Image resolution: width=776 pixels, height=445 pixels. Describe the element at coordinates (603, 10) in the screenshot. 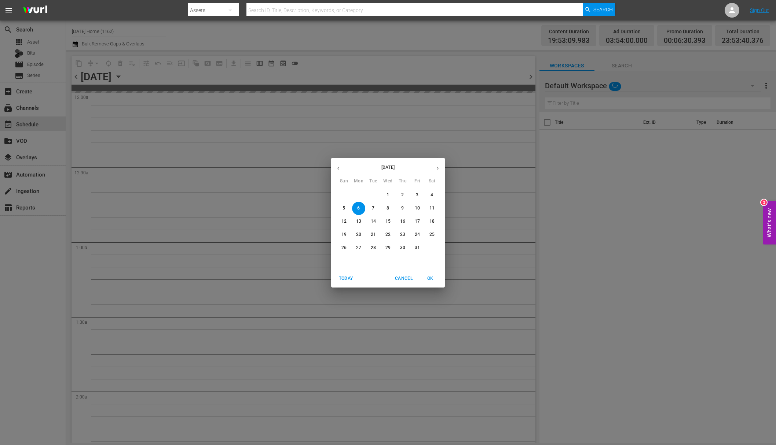

I see `span: Search` at that location.